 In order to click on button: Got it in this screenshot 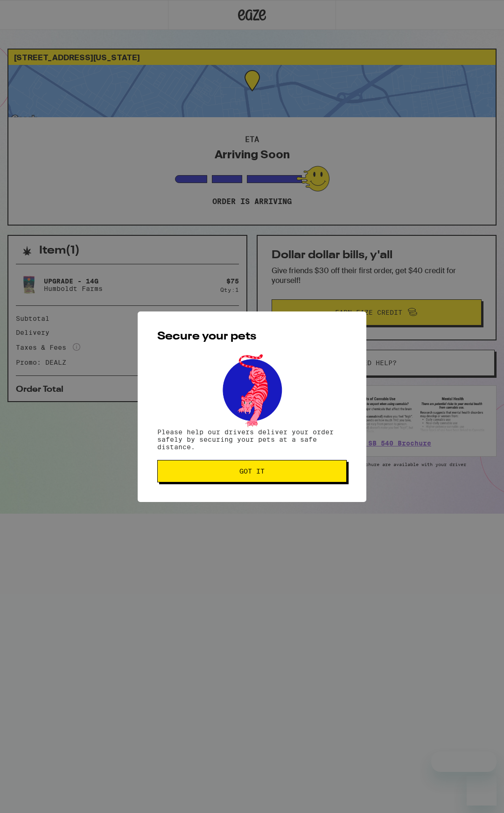, I will do `click(252, 471)`.